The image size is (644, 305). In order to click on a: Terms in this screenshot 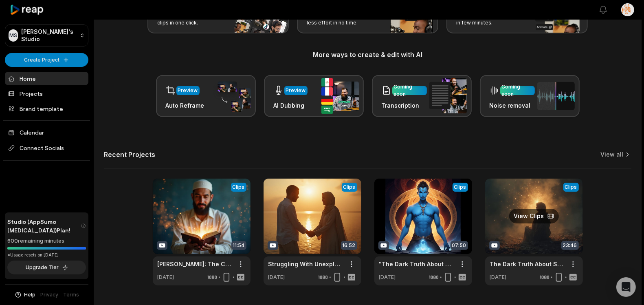, I will do `click(71, 295)`.